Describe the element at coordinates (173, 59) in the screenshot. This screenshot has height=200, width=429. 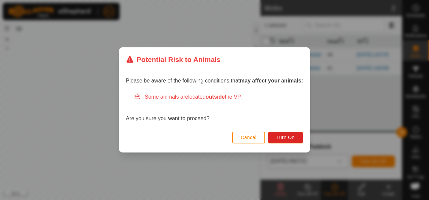
I see `div: Potential Risk to Animals` at that location.